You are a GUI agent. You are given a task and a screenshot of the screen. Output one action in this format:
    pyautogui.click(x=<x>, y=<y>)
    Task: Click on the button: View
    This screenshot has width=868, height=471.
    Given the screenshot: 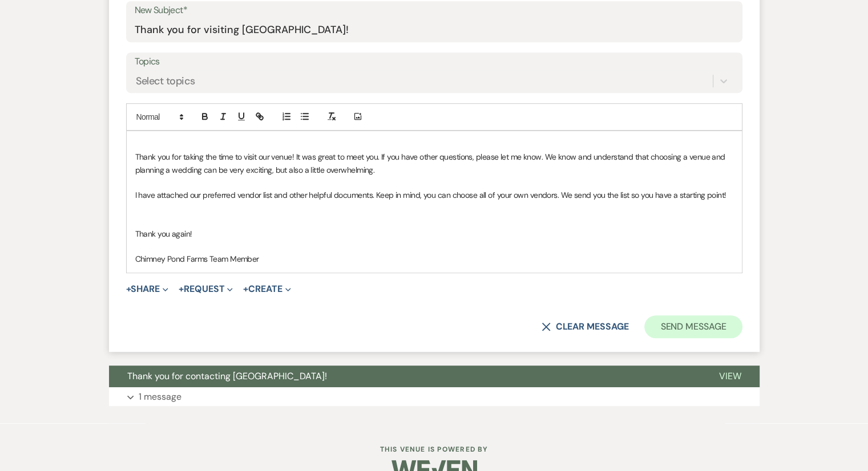 What is the action you would take?
    pyautogui.click(x=730, y=376)
    